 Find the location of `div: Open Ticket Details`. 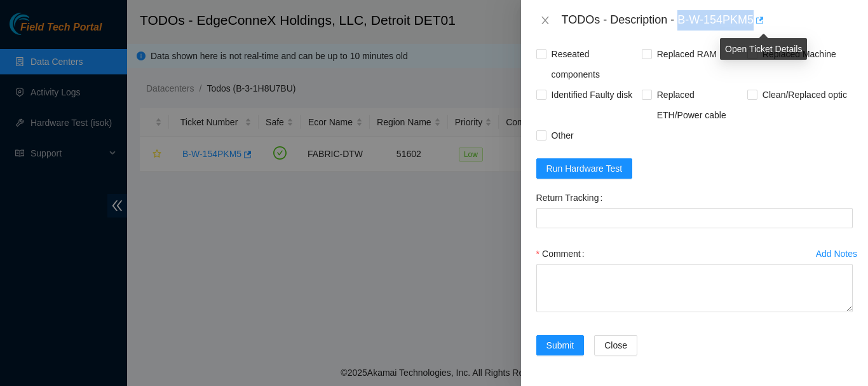

div: Open Ticket Details is located at coordinates (763, 49).